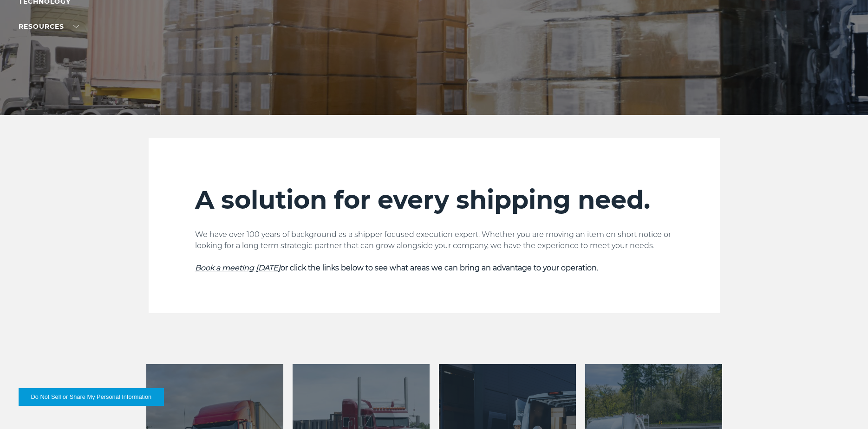 This screenshot has height=429, width=868. What do you see at coordinates (91, 397) in the screenshot?
I see `button: Do Not Sell or Share My Personal Information` at bounding box center [91, 397].